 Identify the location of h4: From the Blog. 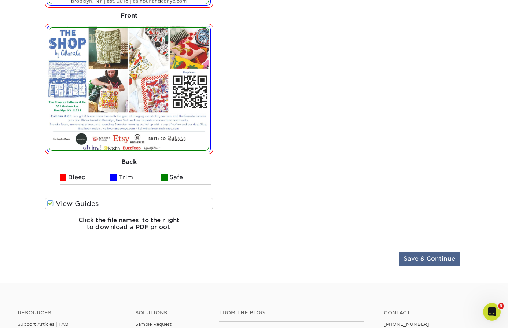
(292, 313).